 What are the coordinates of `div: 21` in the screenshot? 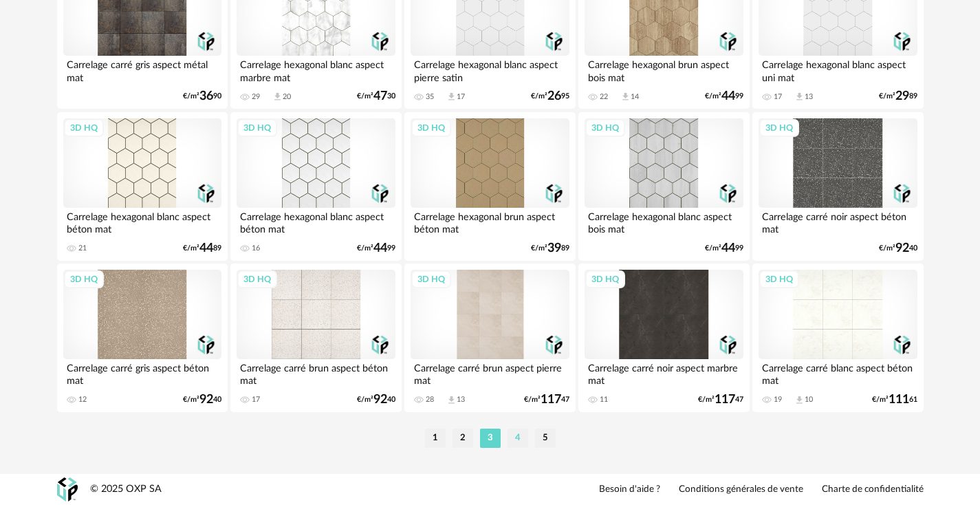 It's located at (82, 248).